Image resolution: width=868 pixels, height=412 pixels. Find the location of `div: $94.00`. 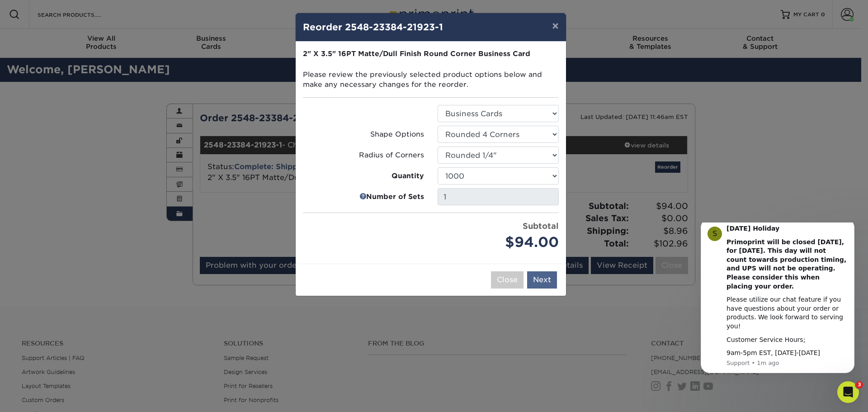

div: $94.00 is located at coordinates (498, 242).